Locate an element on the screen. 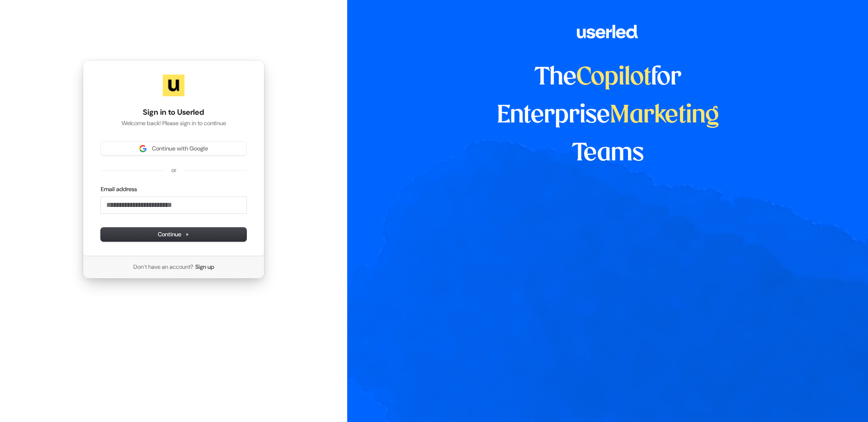 The height and width of the screenshot is (422, 868). img: Sign in with Google is located at coordinates (143, 149).